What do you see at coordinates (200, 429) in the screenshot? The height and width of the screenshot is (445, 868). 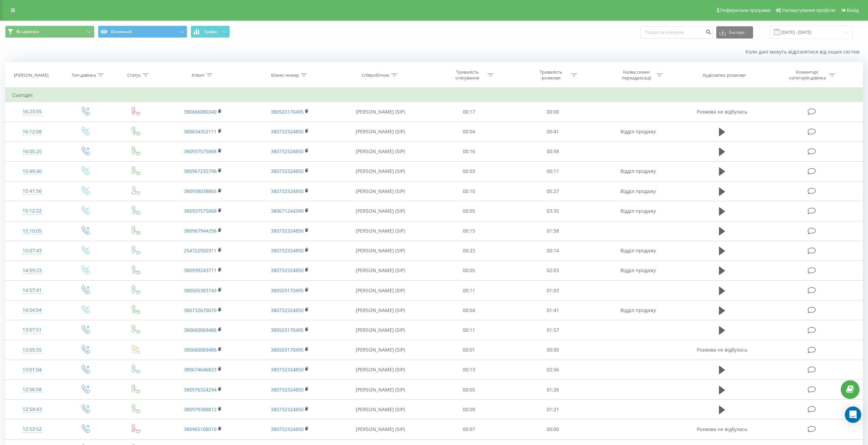 I see `a: 380965108010` at bounding box center [200, 429].